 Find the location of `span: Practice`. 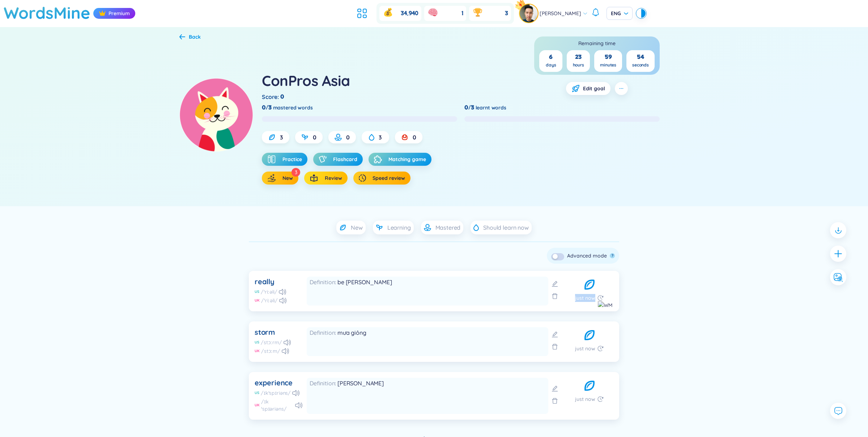

span: Practice is located at coordinates (292, 159).